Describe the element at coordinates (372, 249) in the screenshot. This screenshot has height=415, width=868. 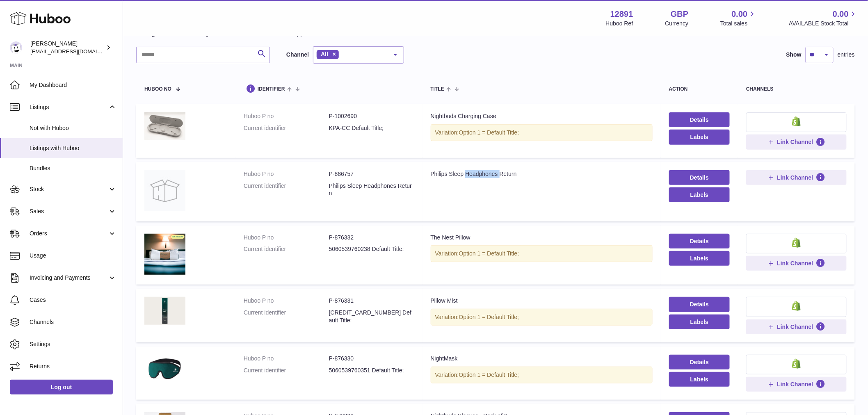
I see `dd: 5060539760238 Default Title;` at that location.